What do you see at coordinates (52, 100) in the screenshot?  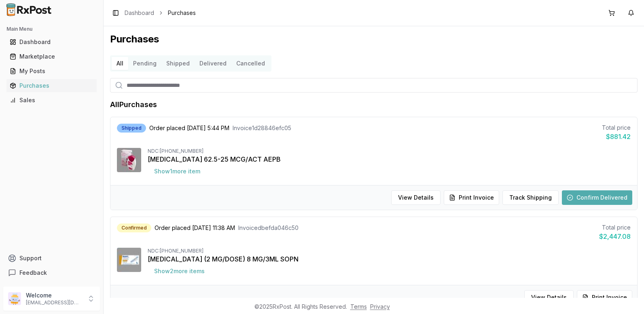 I see `button: Sales` at bounding box center [52, 100].